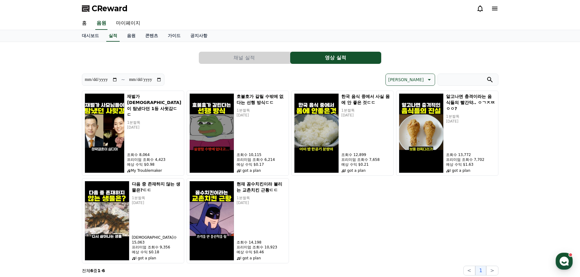  I want to click on span: 설정, so click(98, 205).